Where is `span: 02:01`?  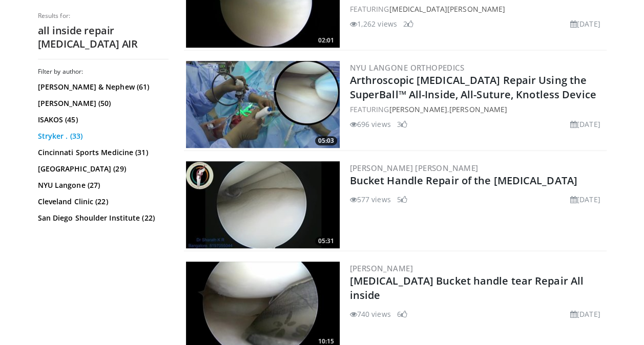
span: 02:01 is located at coordinates (325, 40).